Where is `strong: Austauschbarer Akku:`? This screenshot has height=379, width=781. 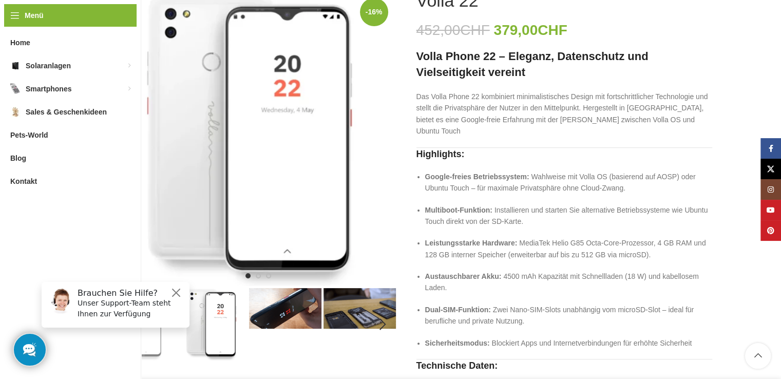 strong: Austauschbarer Akku: is located at coordinates (463, 276).